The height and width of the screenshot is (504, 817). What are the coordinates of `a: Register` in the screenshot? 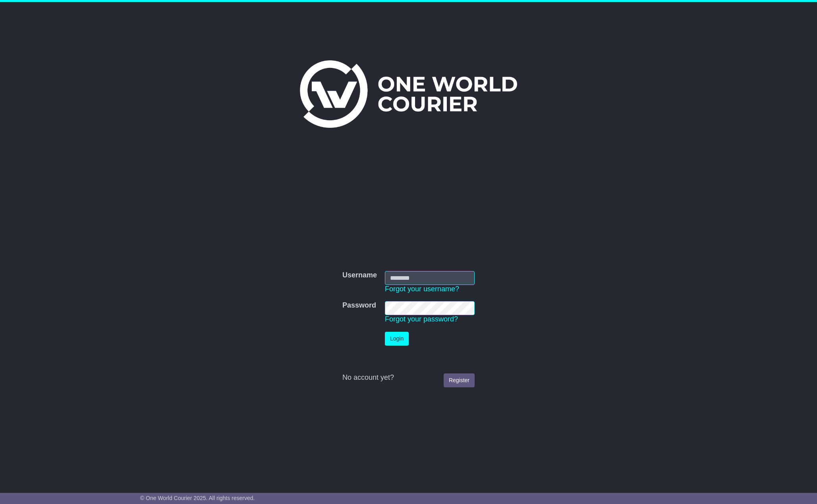 It's located at (459, 380).